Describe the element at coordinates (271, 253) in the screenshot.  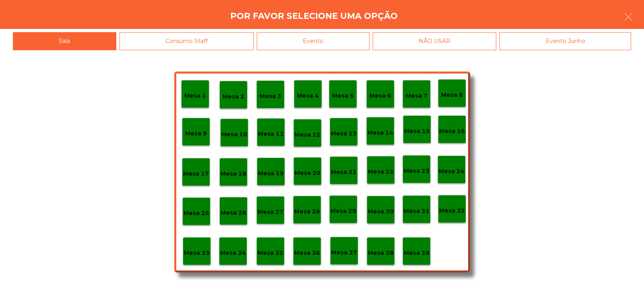
I see `p: Mesa 35` at that location.